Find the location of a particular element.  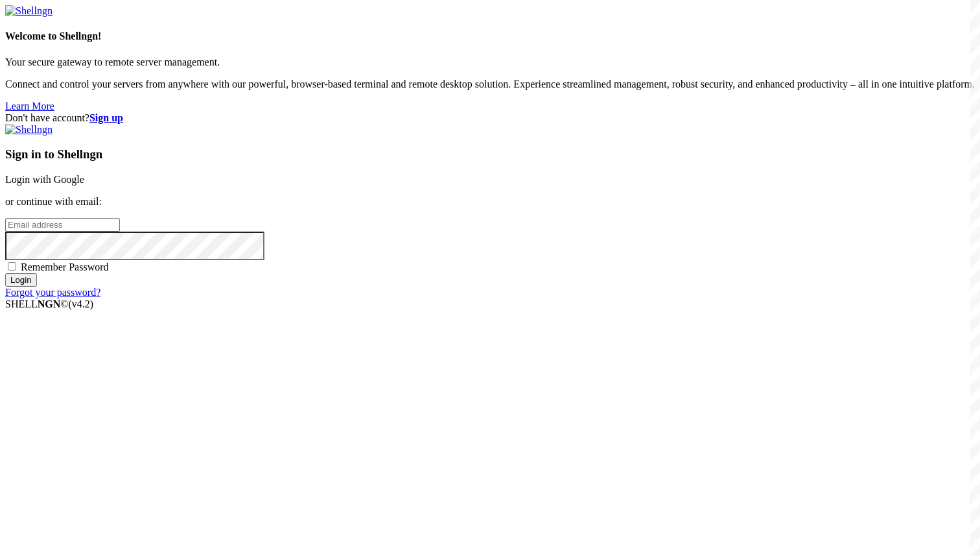

a: Login with Google is located at coordinates (45, 179).